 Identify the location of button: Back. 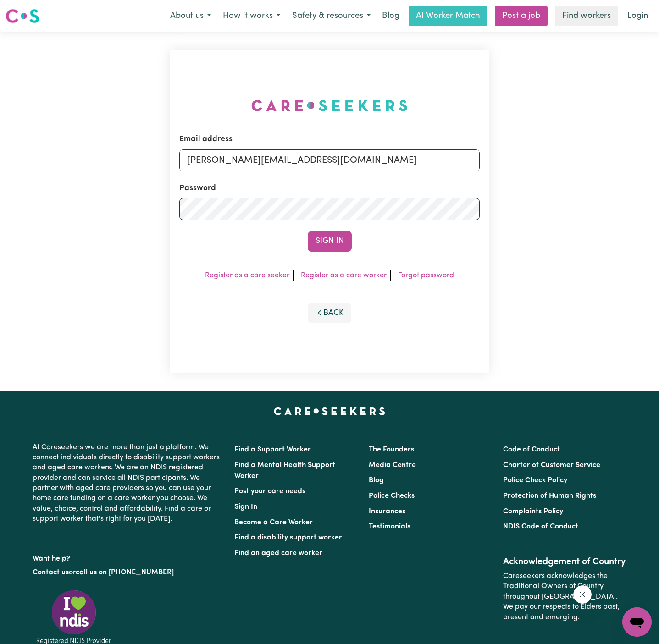
(330, 313).